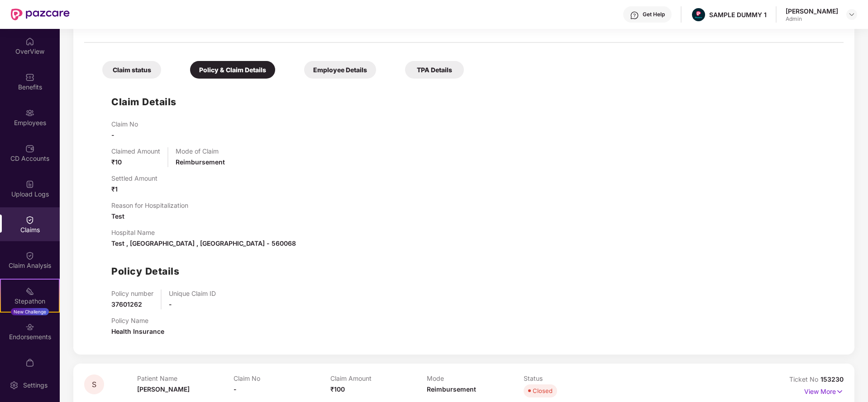 This screenshot has width=868, height=402. Describe the element at coordinates (653, 14) in the screenshot. I see `div: Get Help` at that location.